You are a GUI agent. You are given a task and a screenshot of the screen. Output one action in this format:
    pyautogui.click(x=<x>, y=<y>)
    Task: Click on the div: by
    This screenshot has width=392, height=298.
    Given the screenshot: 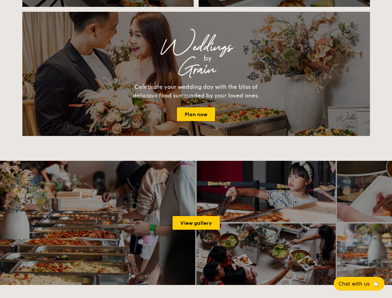 What is the action you would take?
    pyautogui.click(x=208, y=58)
    